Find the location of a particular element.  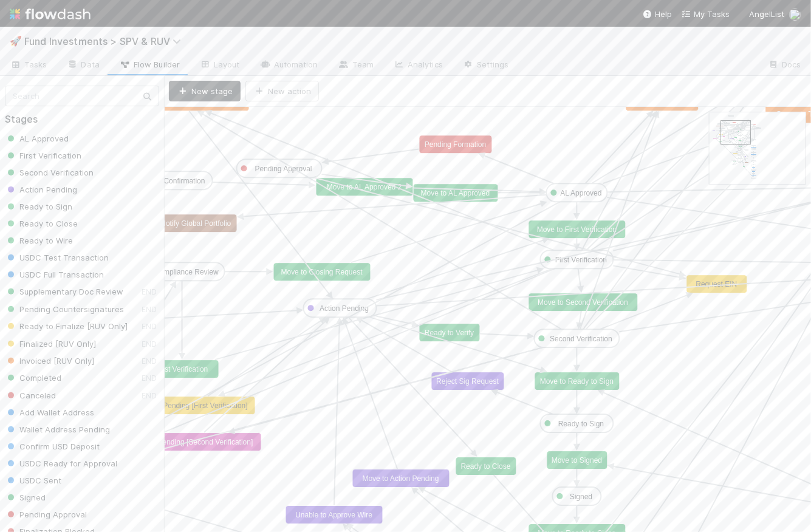

span: USDC Test Transaction is located at coordinates (56, 258).